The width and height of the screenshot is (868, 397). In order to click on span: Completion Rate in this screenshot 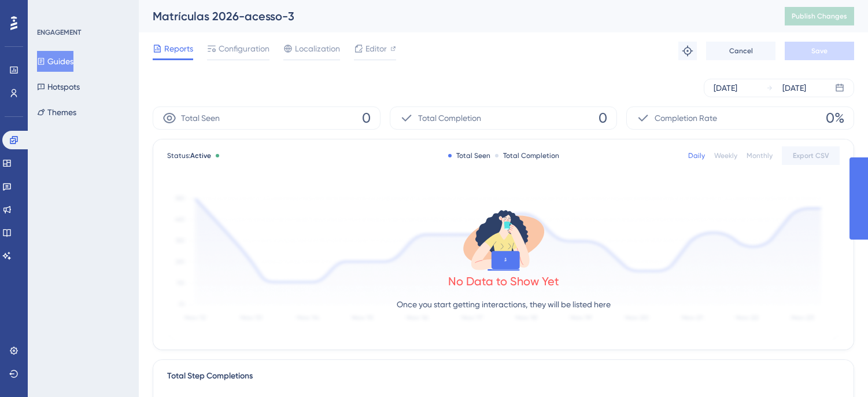, I will do `click(686, 118)`.